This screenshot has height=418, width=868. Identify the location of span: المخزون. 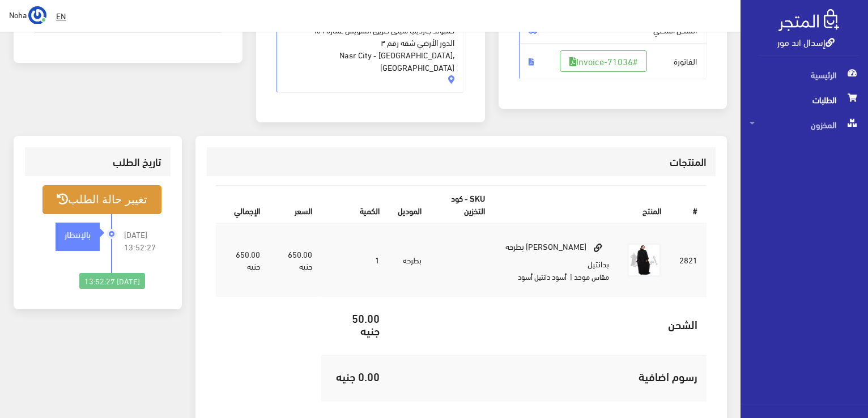
(804, 125).